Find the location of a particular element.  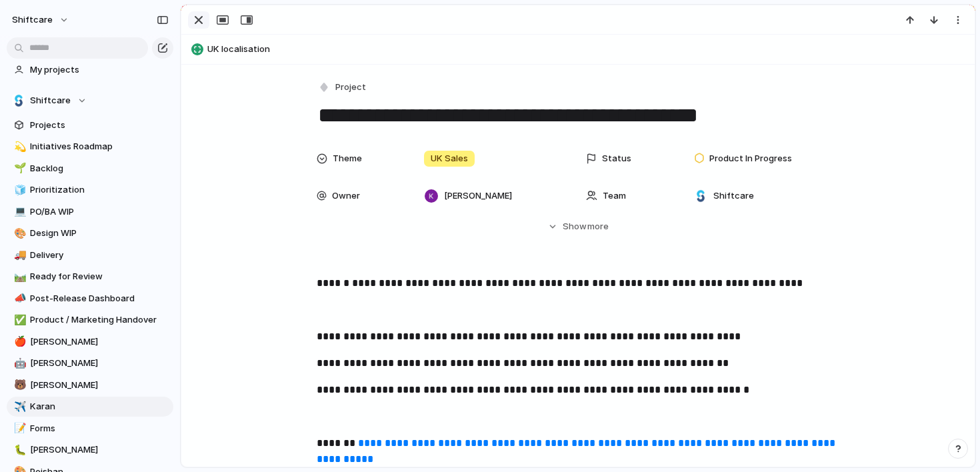

a: 💫Initiatives Roadmap is located at coordinates (90, 146).